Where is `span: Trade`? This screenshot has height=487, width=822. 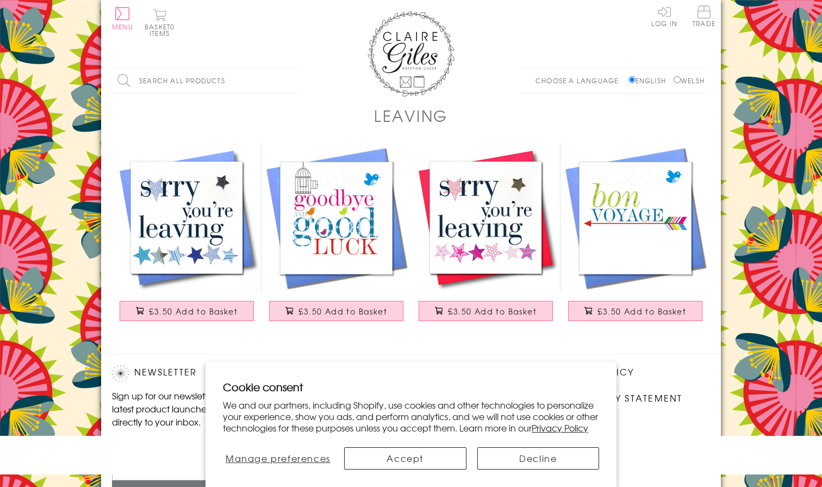
span: Trade is located at coordinates (704, 16).